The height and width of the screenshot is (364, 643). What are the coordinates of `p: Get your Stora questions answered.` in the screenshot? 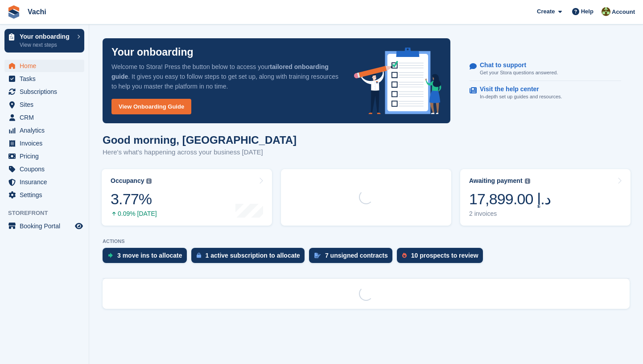 It's located at (518, 72).